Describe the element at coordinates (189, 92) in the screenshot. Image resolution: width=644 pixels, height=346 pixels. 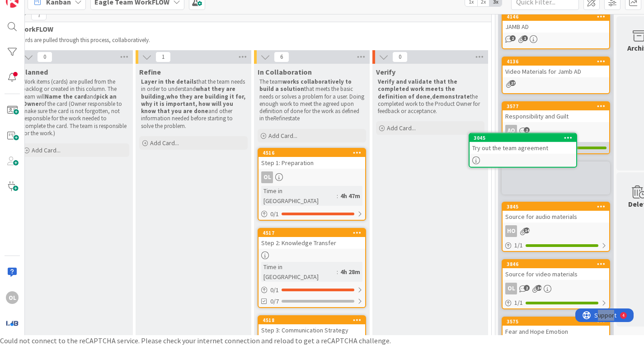
I see `strong: what they are building` at that location.